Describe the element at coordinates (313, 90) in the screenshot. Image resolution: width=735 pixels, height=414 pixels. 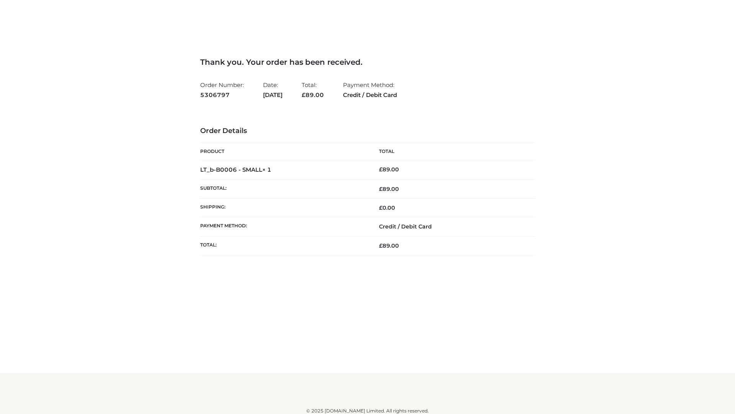
I see `li: Total:` at that location.